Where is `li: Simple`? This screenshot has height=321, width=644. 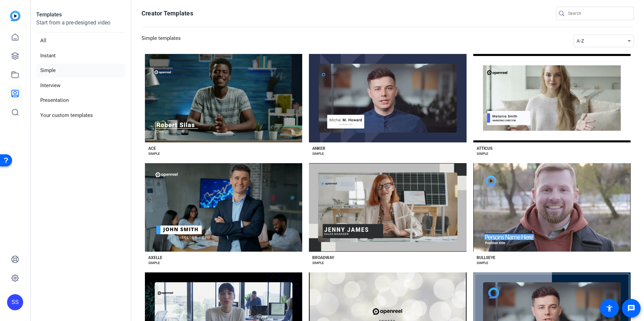
li: Simple is located at coordinates (81, 71).